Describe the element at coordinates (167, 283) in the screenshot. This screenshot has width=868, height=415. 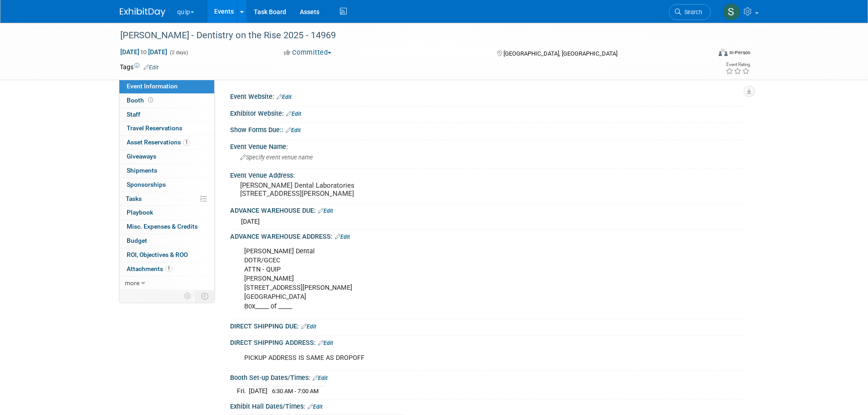
I see `a: more` at that location.